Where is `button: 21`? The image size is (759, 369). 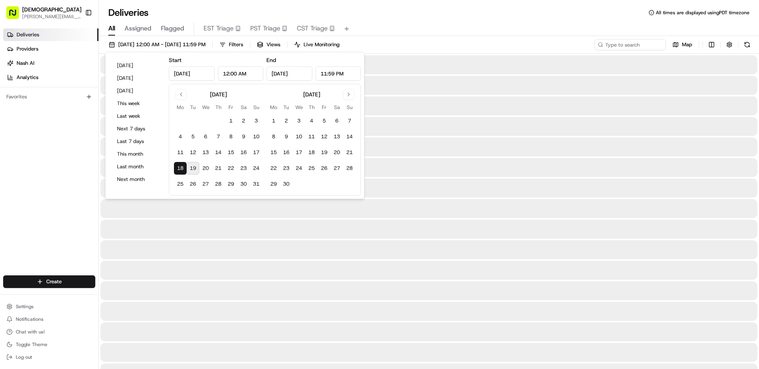
button: 21 is located at coordinates (349, 153).